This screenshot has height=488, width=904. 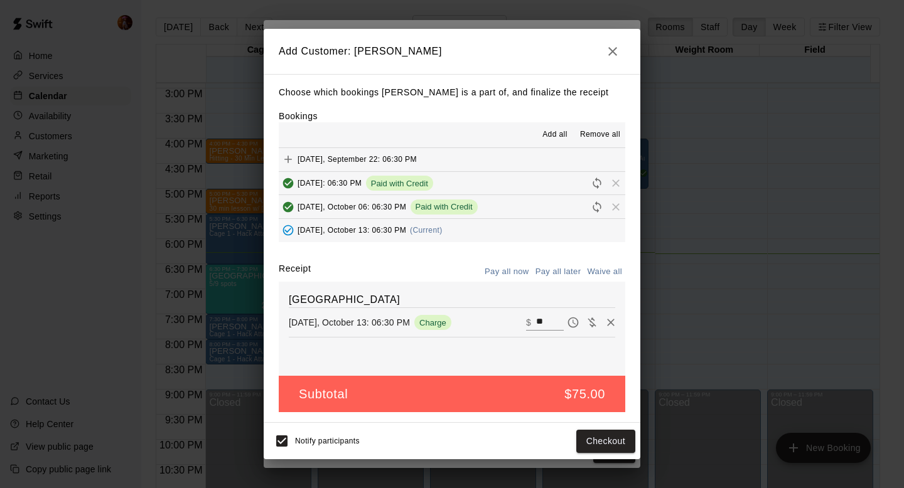 What do you see at coordinates (426, 230) in the screenshot?
I see `span: (Current)` at bounding box center [426, 230].